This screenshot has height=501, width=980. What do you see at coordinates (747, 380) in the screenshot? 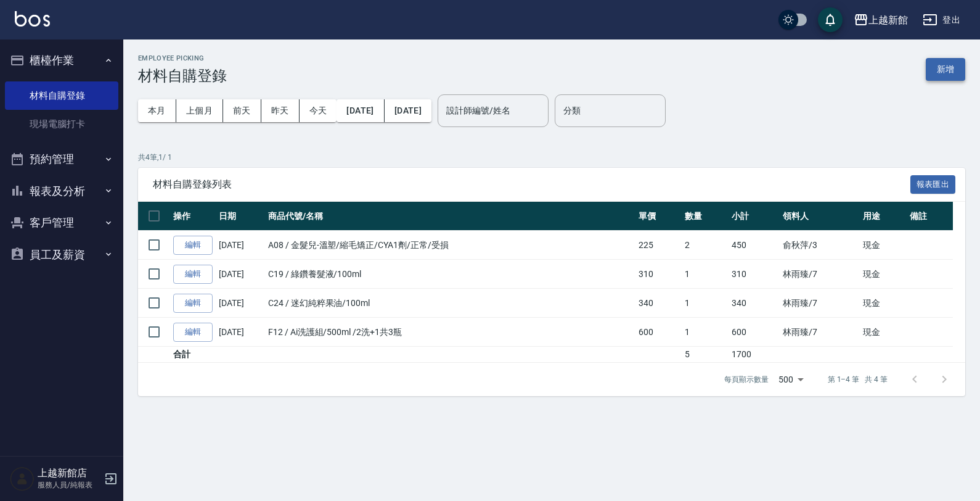
I see `p: 每頁顯示數量` at bounding box center [747, 380].